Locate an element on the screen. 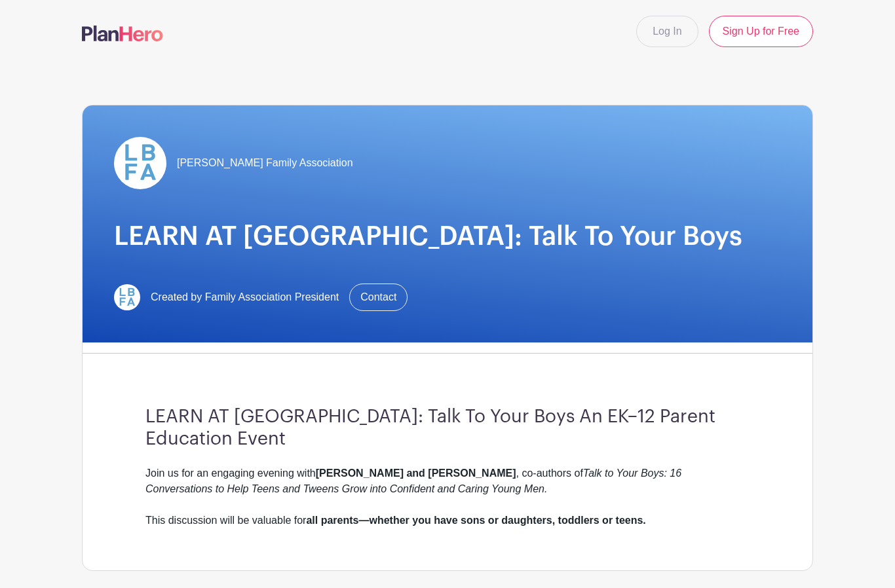 This screenshot has width=895, height=588. div: This discussion will be valuable for is located at coordinates (448, 520).